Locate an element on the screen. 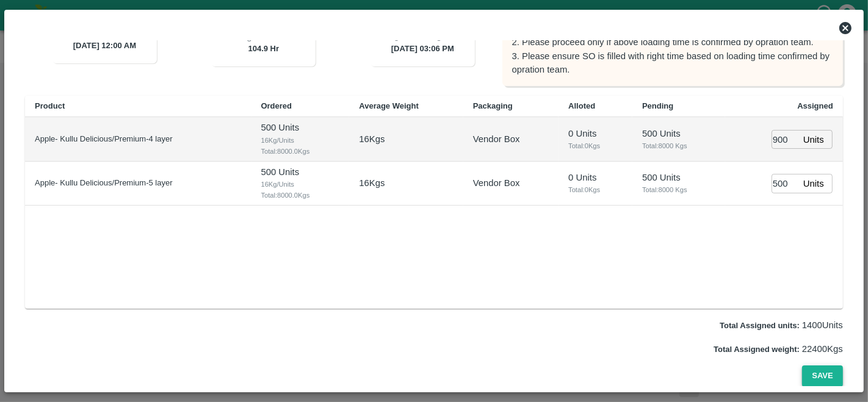 The width and height of the screenshot is (868, 402). b: Product is located at coordinates (50, 105).